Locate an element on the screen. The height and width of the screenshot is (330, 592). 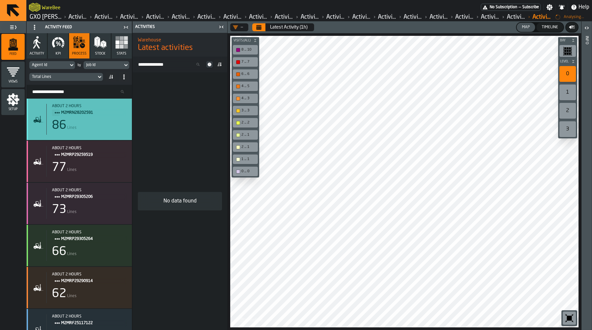
button: Select date range Select date range is located at coordinates (259, 27).